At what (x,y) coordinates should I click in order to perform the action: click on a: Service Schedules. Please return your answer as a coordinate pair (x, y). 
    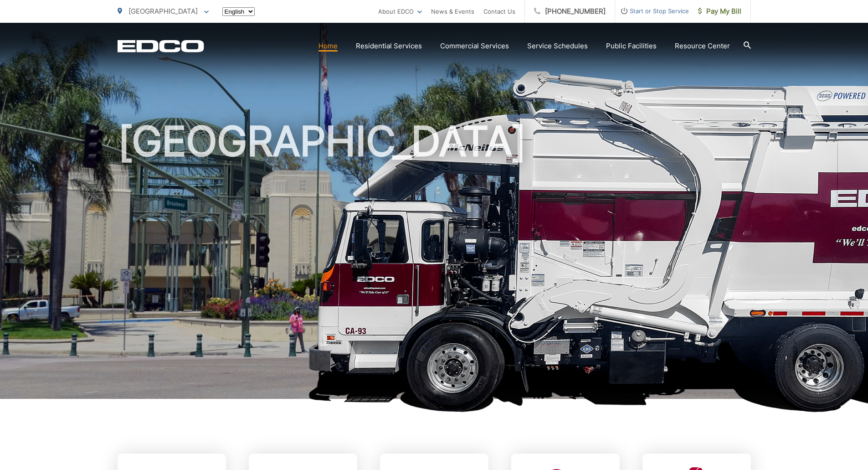
    Looking at the image, I should click on (558, 46).